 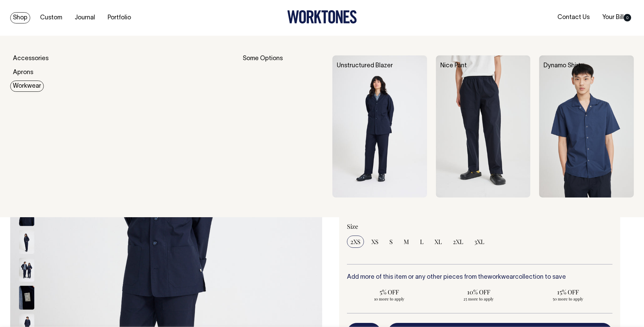 I want to click on span: L, so click(x=422, y=242).